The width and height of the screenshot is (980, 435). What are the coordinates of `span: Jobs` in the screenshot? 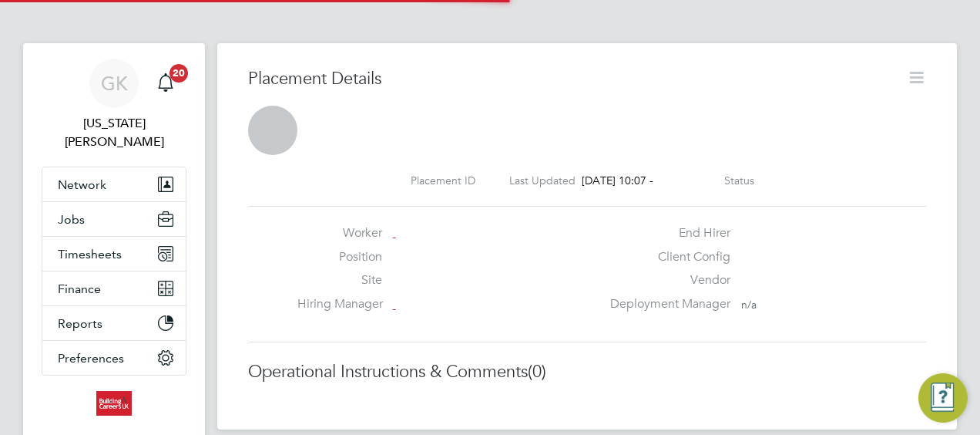 It's located at (71, 219).